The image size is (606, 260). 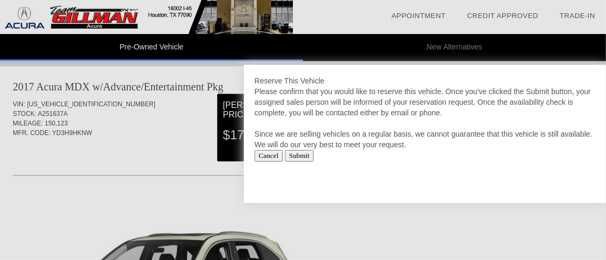 I want to click on input: Submit, so click(x=299, y=156).